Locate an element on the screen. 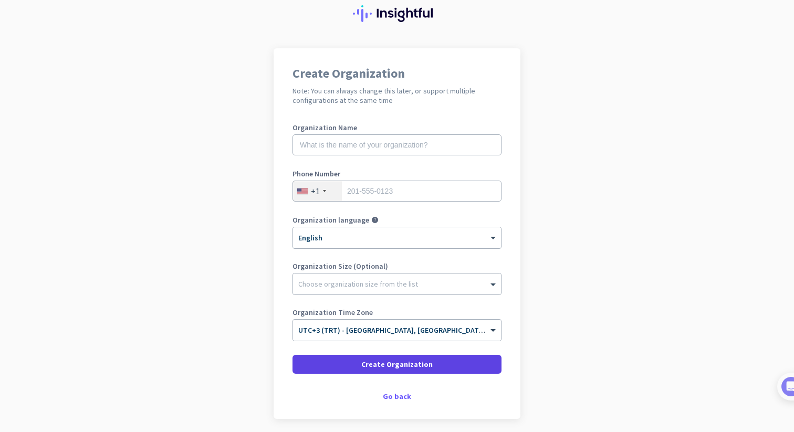 The width and height of the screenshot is (794, 432). label: Phone Number is located at coordinates (397, 174).